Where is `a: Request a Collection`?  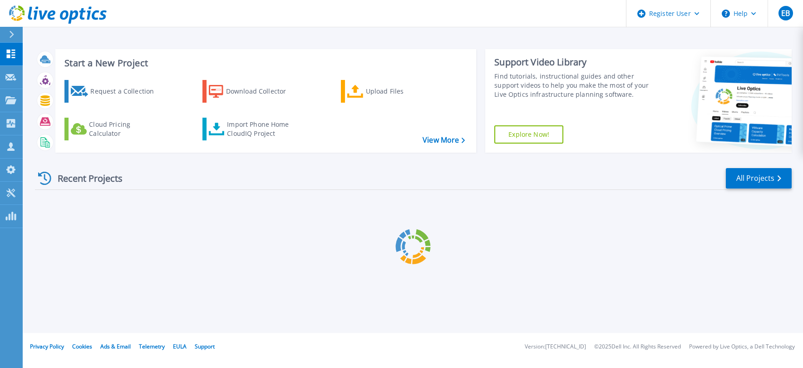
a: Request a Collection is located at coordinates (115, 91).